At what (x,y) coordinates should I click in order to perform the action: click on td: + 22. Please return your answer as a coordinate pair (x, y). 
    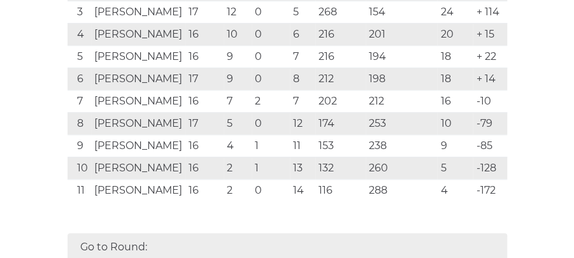
    Looking at the image, I should click on (489, 56).